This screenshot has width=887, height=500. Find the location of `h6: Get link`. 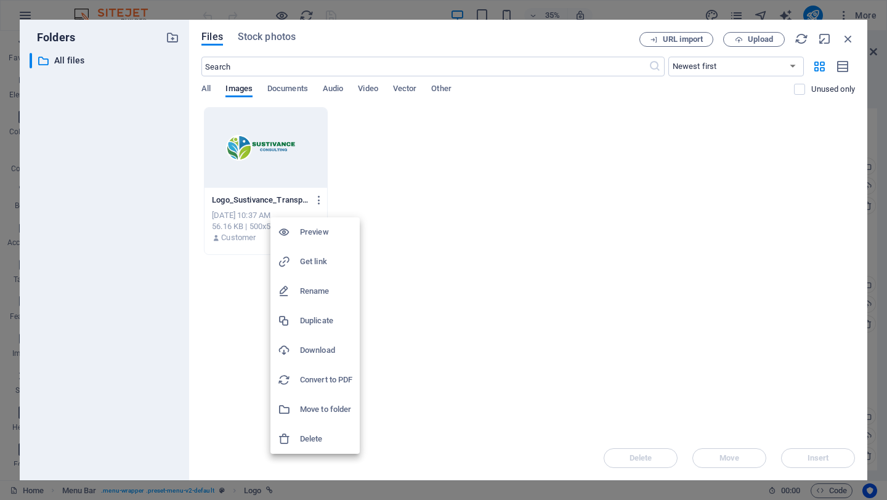

h6: Get link is located at coordinates (326, 262).